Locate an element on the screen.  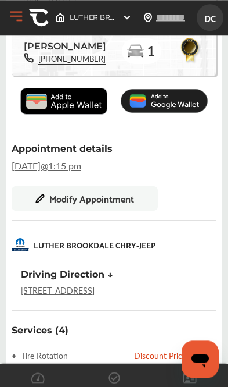
span: 1:15 pm is located at coordinates (65, 165).